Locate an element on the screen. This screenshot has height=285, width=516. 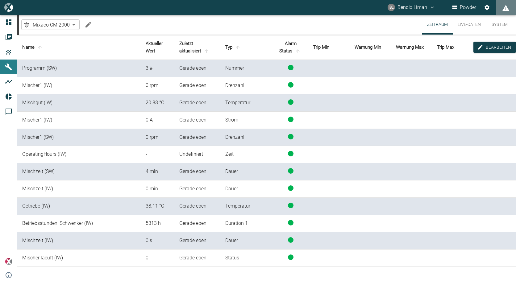
div: 0 min is located at coordinates (157, 189).